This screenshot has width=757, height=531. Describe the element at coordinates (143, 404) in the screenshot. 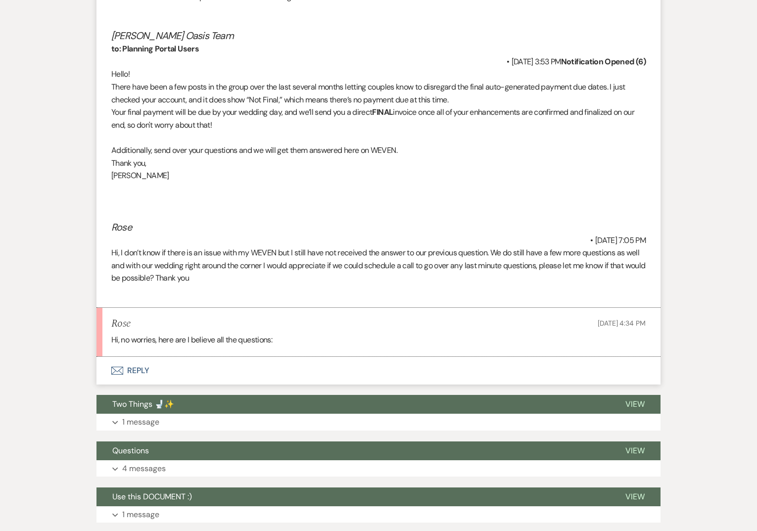

I see `span: Two Things 🚽✨` at that location.